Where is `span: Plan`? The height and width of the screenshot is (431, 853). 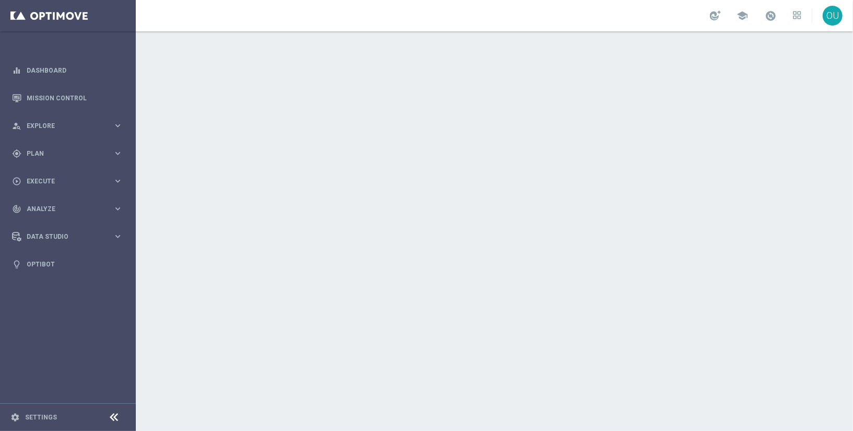 span: Plan is located at coordinates (69, 154).